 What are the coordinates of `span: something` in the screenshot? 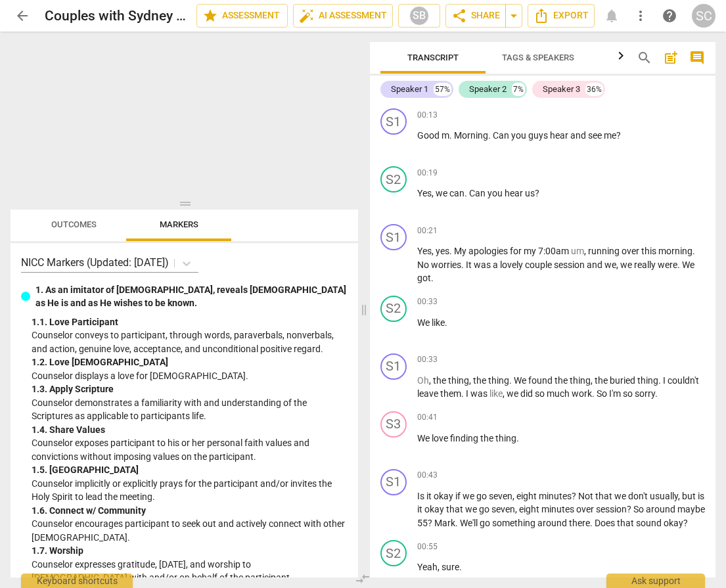 It's located at (515, 523).